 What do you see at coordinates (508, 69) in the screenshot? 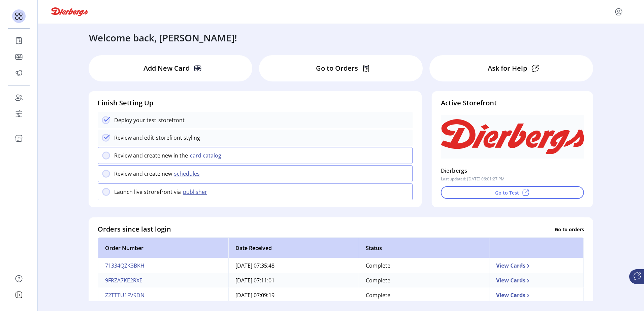
I see `p: Ask for Help` at bounding box center [508, 69].